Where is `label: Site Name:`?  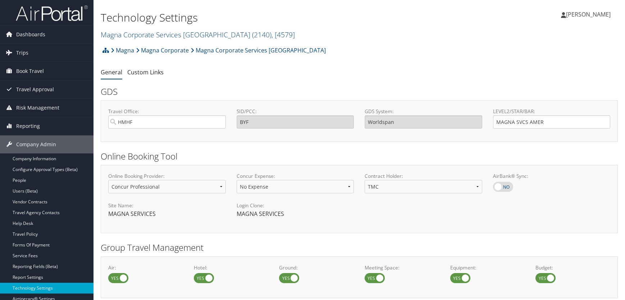
label: Site Name: is located at coordinates (167, 206).